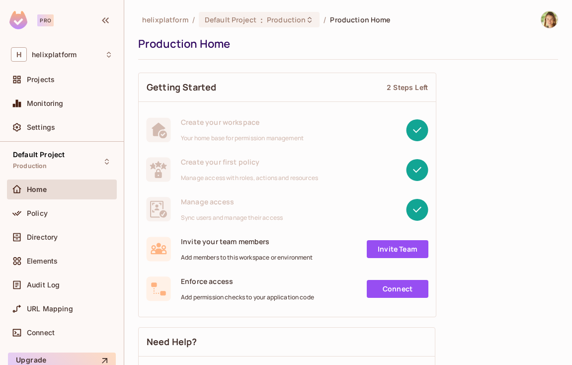  I want to click on div: Production Home, so click(345, 44).